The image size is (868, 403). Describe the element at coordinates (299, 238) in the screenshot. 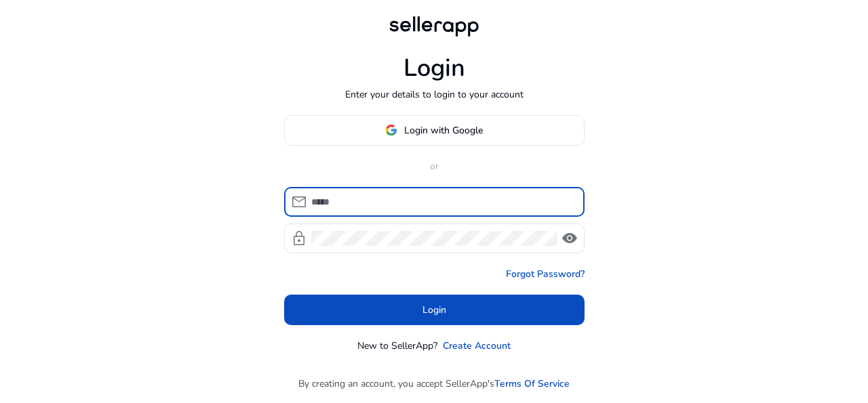

I see `span: lock` at that location.